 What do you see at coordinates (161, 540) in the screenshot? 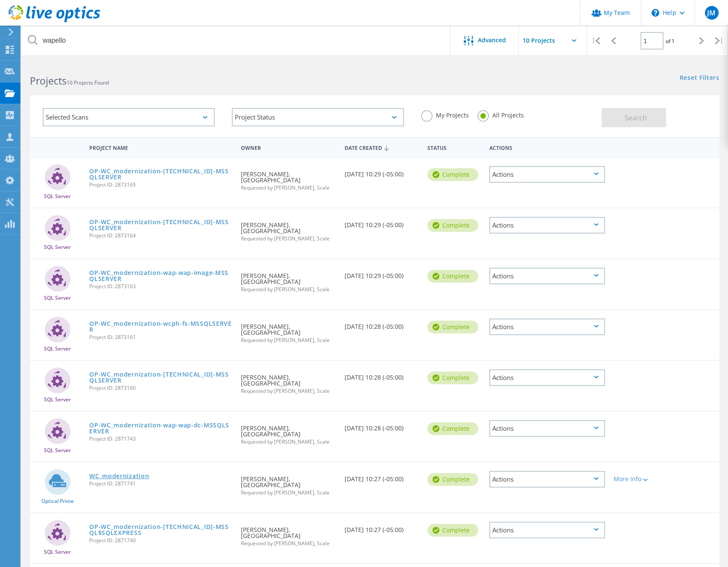
I see `span: Project ID: 2871740` at bounding box center [161, 540].